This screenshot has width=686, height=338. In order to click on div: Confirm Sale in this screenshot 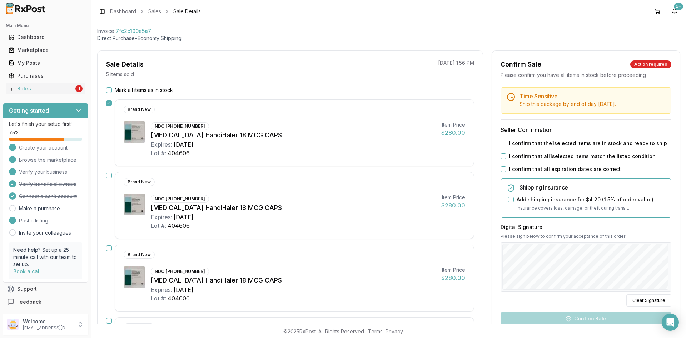, I will do `click(521, 64)`.